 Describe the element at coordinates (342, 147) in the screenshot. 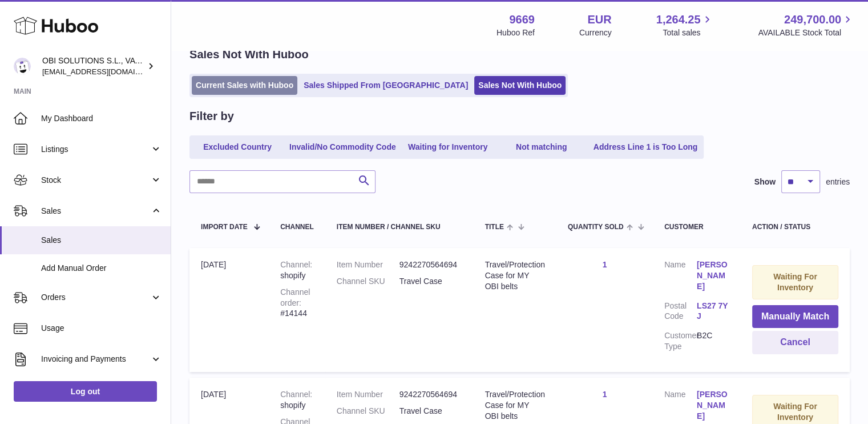

I see `a: Invalid/No Commodity Code` at that location.